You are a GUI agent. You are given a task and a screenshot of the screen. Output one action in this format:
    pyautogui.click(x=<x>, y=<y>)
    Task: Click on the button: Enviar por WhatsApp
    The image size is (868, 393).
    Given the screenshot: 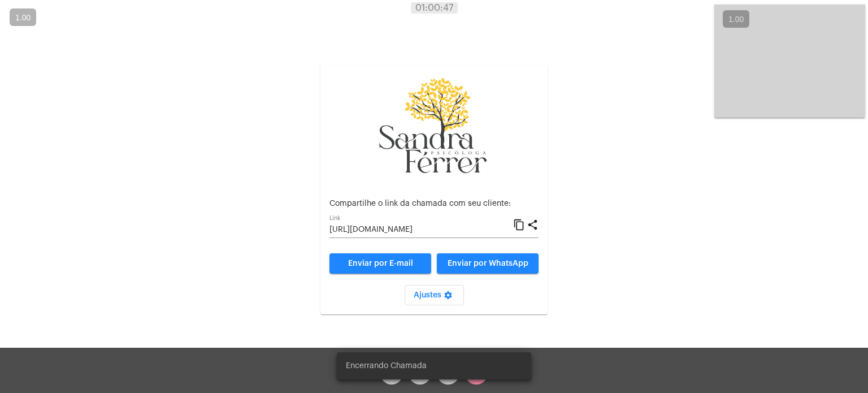 What is the action you would take?
    pyautogui.click(x=488, y=264)
    